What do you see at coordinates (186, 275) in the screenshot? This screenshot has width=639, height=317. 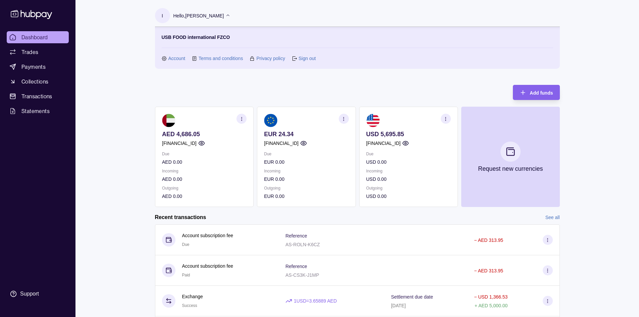 I see `span: Paid` at bounding box center [186, 275].